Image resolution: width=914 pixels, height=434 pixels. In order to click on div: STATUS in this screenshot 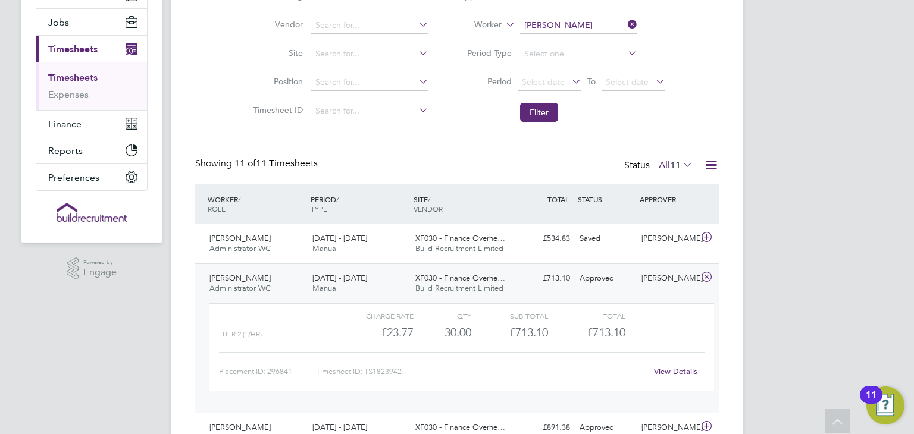, I will do `click(605, 199)`.